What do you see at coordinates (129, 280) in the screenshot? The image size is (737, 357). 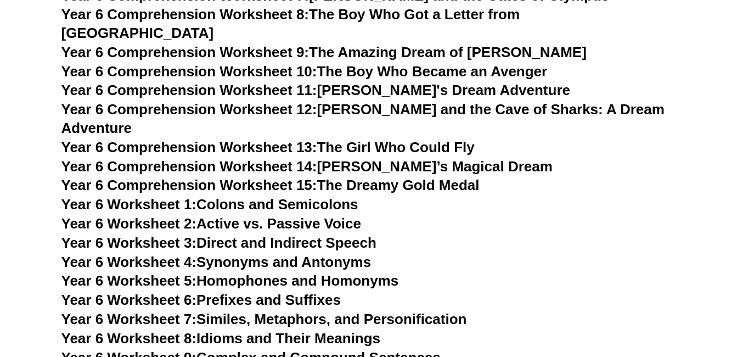 I see `span: Year 6 Worksheet 5:` at bounding box center [129, 280].